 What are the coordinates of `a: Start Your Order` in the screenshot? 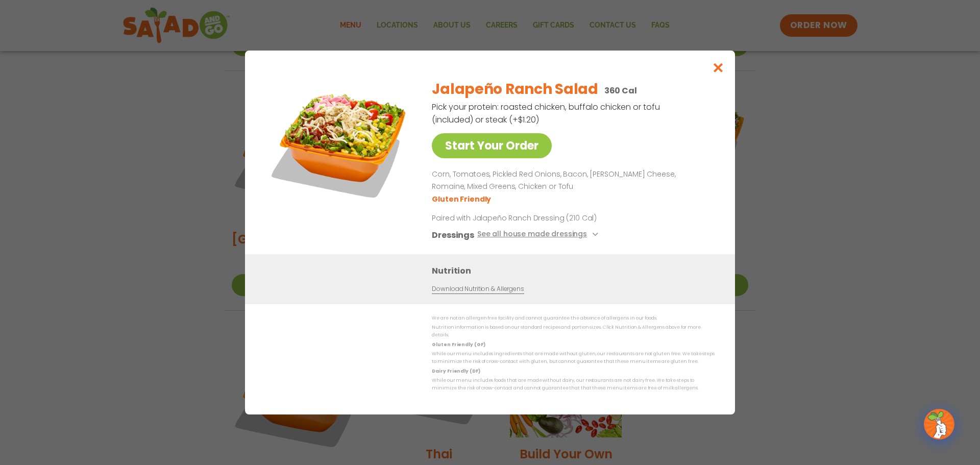 It's located at (492, 146).